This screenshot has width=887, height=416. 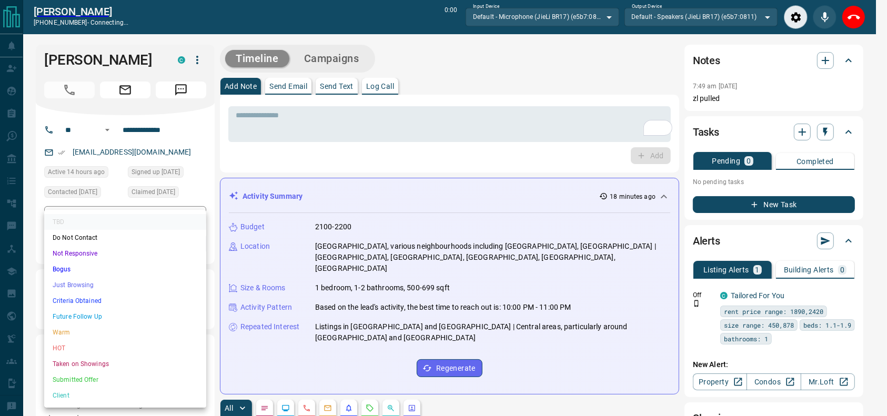 What do you see at coordinates (125, 380) in the screenshot?
I see `li: Submitted Offer` at bounding box center [125, 380].